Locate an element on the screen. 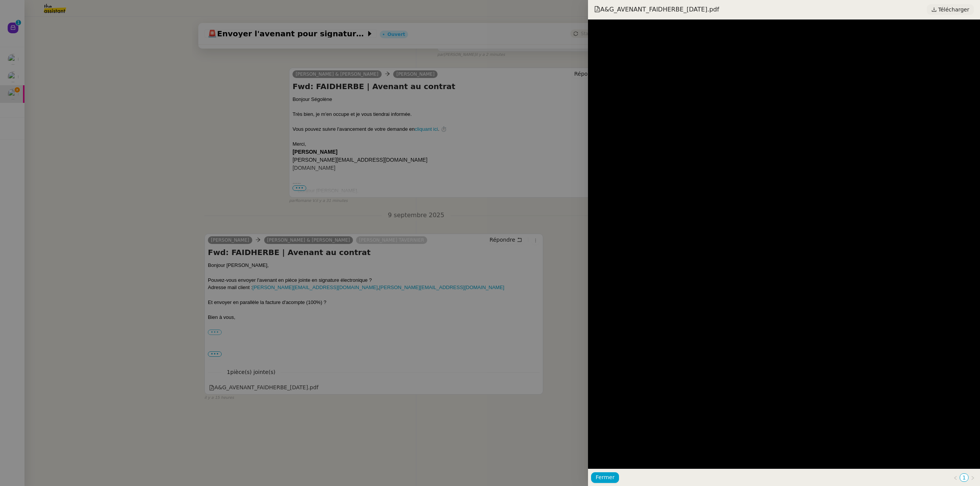  li: Page suivante is located at coordinates (973, 478).